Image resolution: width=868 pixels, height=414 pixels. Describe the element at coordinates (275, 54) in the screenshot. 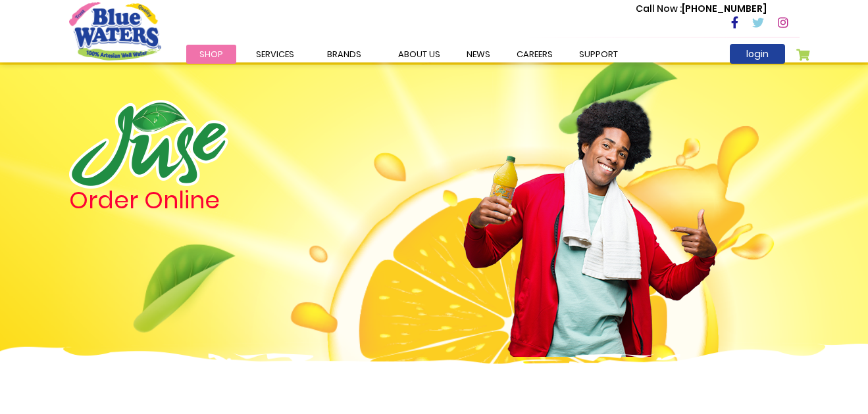

I see `a: Services` at that location.